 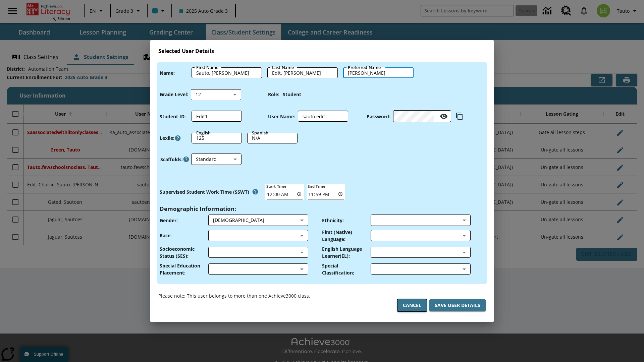 What do you see at coordinates (346, 252) in the screenshot?
I see `p: English Language Learner(EL) :` at bounding box center [346, 252].